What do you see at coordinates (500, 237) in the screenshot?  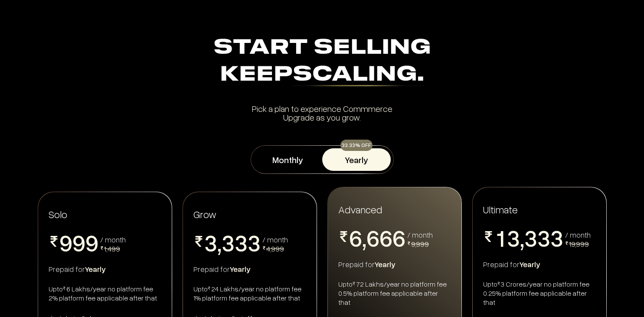 I see `span: 1` at bounding box center [500, 237].